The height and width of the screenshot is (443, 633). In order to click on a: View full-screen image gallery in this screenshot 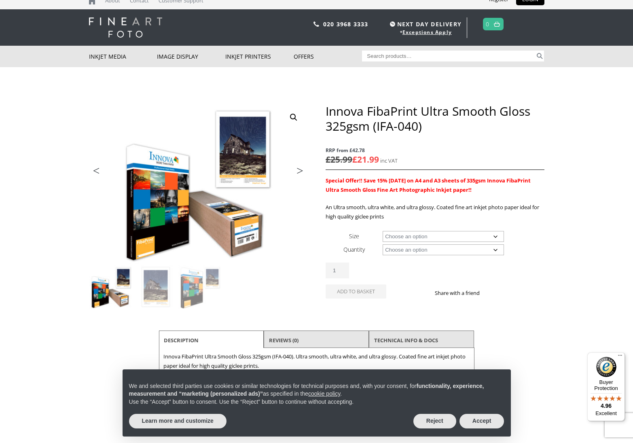, I will do `click(294, 117)`.